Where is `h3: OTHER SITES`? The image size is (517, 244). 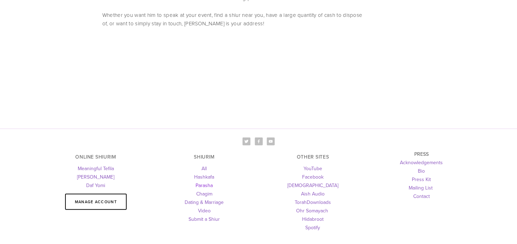
h3: OTHER SITES is located at coordinates (313, 157).